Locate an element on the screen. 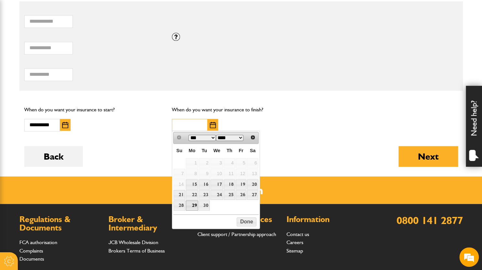  input: Enter your last name is located at coordinates (63, 67).